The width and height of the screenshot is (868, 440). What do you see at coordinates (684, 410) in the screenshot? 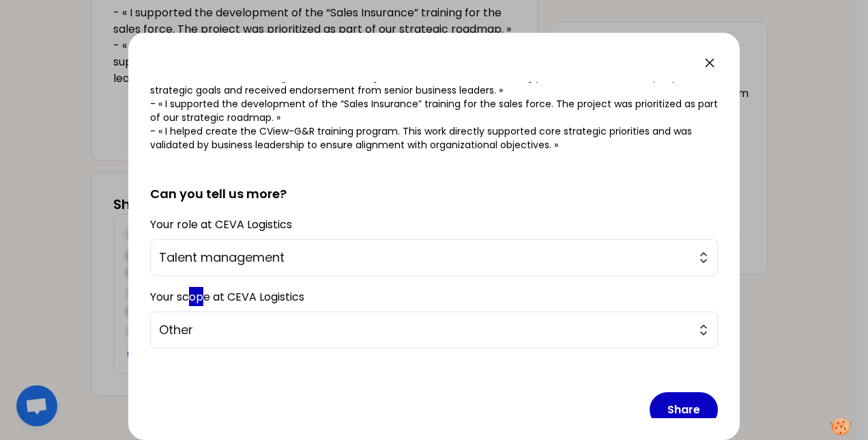
I see `button: Share` at bounding box center [684, 410].